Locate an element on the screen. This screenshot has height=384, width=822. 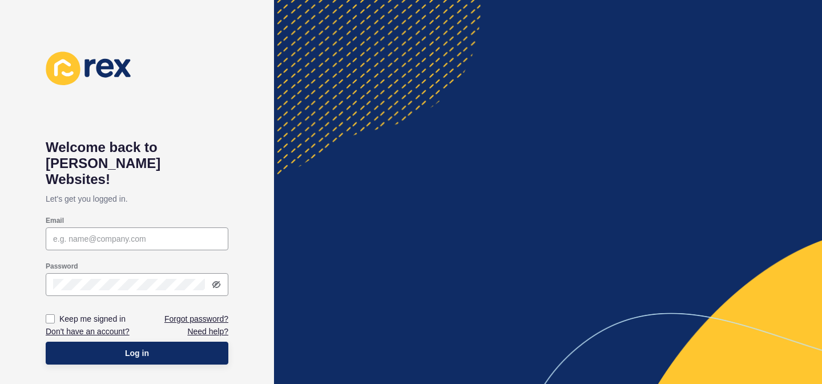
a: Need help? is located at coordinates (208, 331).